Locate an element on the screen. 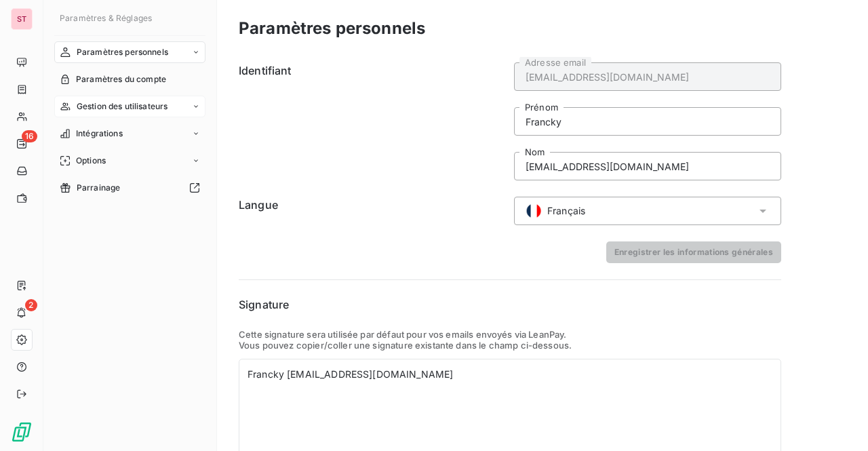 This screenshot has height=451, width=868. span: Paramètres & Réglages is located at coordinates (106, 18).